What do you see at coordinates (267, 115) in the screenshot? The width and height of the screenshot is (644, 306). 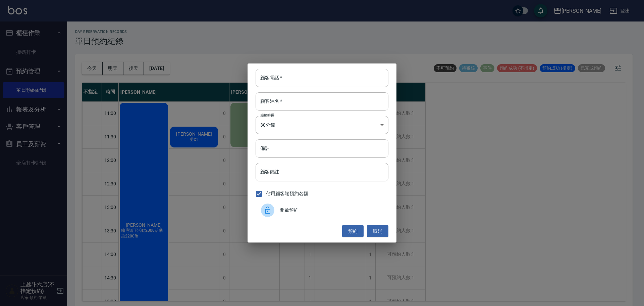 I see `label: 服務時長` at bounding box center [267, 115].